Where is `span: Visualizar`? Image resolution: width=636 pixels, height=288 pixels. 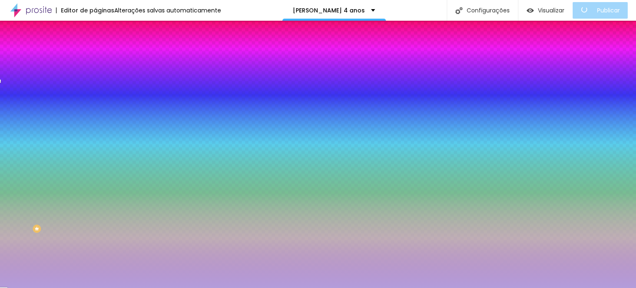 span: Visualizar is located at coordinates (551, 10).